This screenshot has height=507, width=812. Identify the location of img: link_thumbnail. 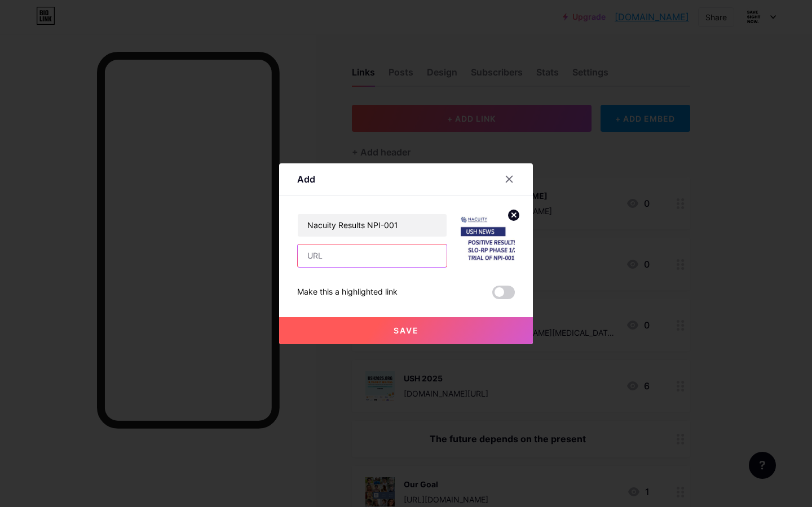
(488, 241).